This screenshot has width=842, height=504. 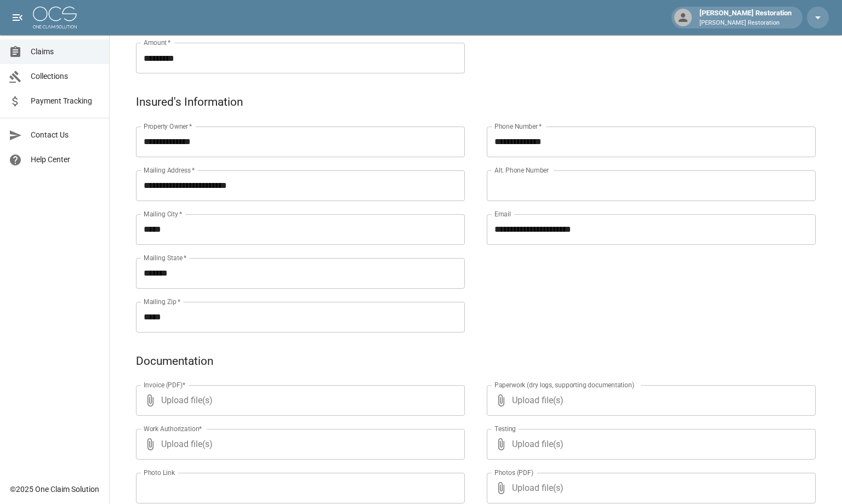 What do you see at coordinates (65, 51) in the screenshot?
I see `span: Claims` at bounding box center [65, 51].